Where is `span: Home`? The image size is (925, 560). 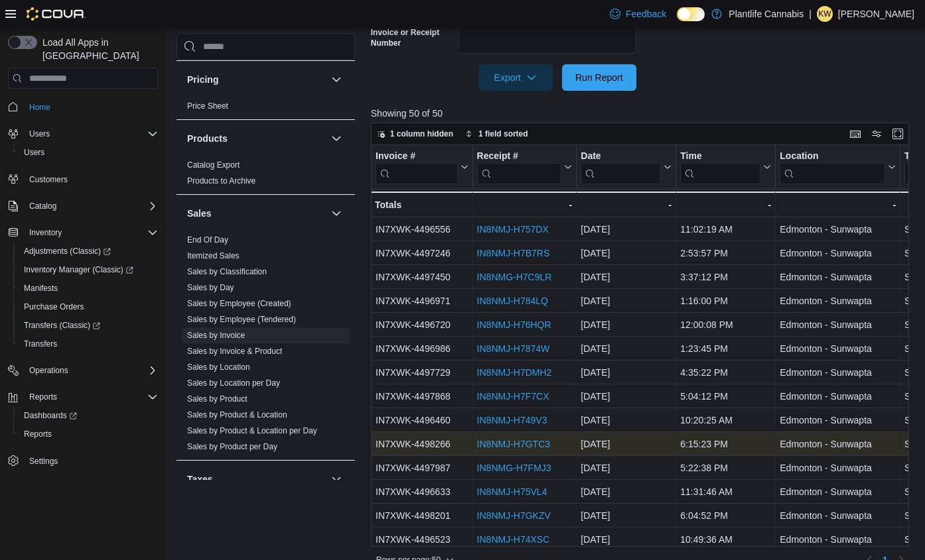
span: Home is located at coordinates (40, 108).